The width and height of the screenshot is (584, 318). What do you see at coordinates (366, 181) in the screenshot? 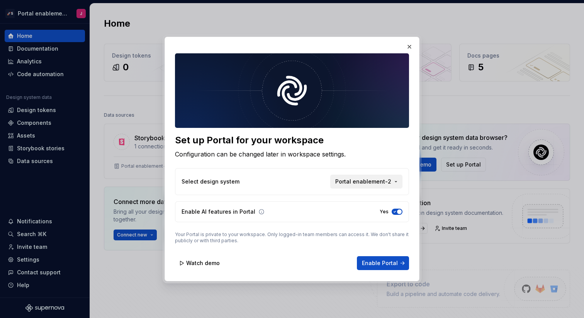
I see `button: Portal enablement-2` at bounding box center [366, 181].